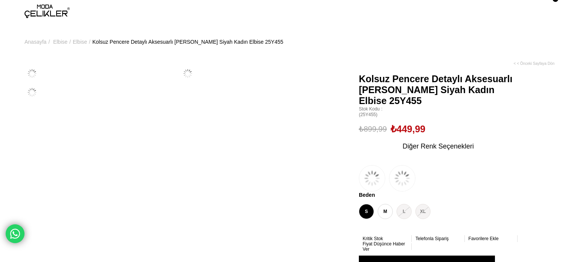 The height and width of the screenshot is (262, 579). Describe the element at coordinates (385, 211) in the screenshot. I see `span: M` at that location.